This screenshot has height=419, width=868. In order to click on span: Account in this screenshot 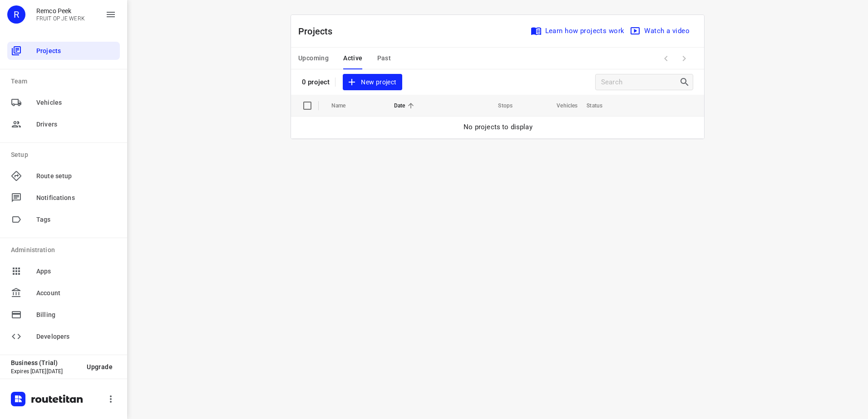, I will do `click(76, 293)`.